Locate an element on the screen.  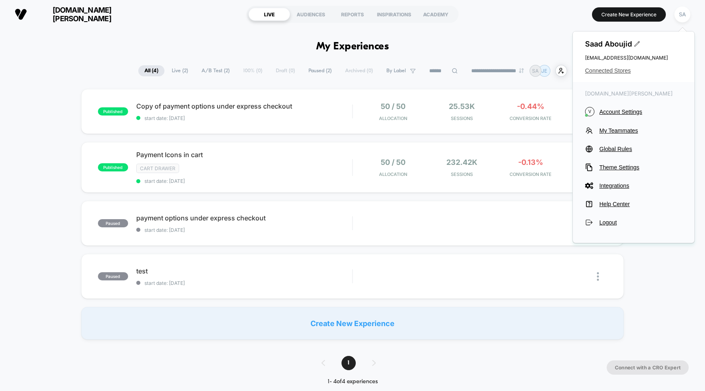
div: Create New Experience is located at coordinates (352, 323).